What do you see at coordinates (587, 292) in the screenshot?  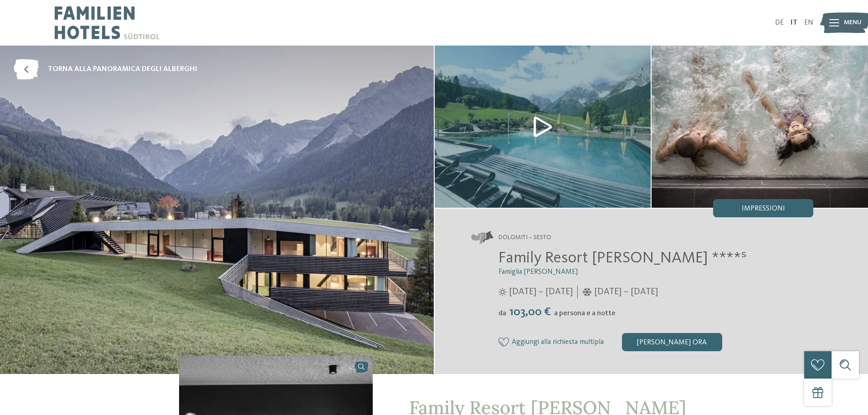 I see `i: Orari d'apertura inverno` at bounding box center [587, 292].